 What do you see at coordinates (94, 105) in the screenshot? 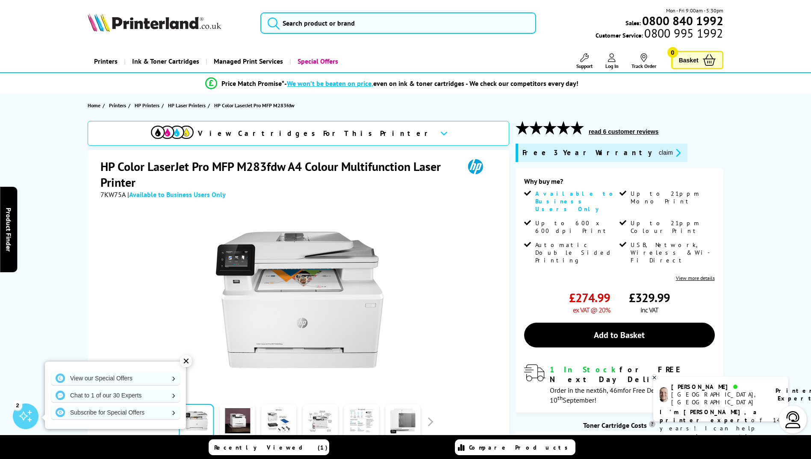
I see `span: Home` at bounding box center [94, 105].